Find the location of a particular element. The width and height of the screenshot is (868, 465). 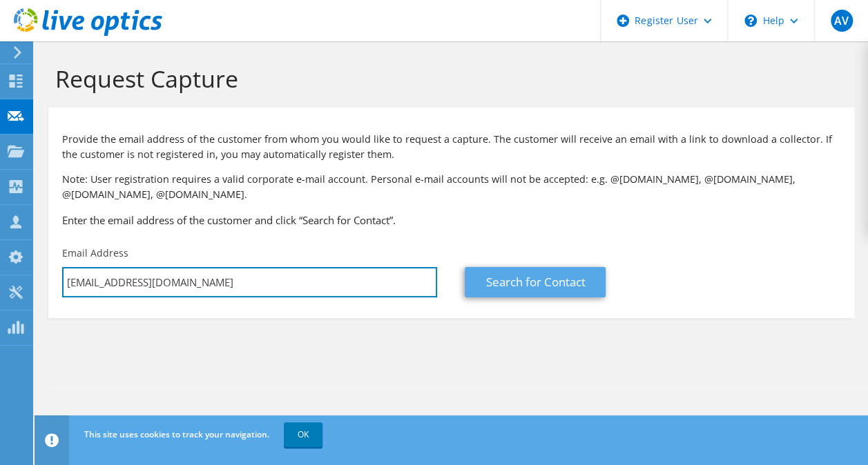

p: Provide the email address of the customer from whom you would like to request a capture. The cust... is located at coordinates (451, 147).